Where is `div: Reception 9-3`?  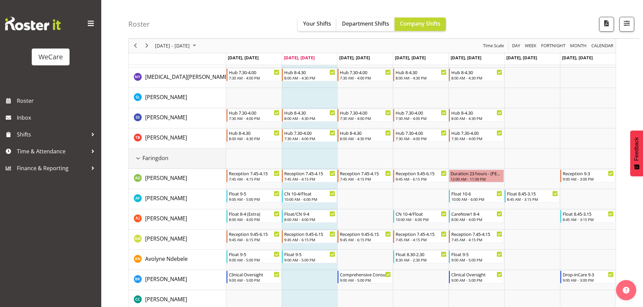 div: Reception 9-3 is located at coordinates (588, 173).